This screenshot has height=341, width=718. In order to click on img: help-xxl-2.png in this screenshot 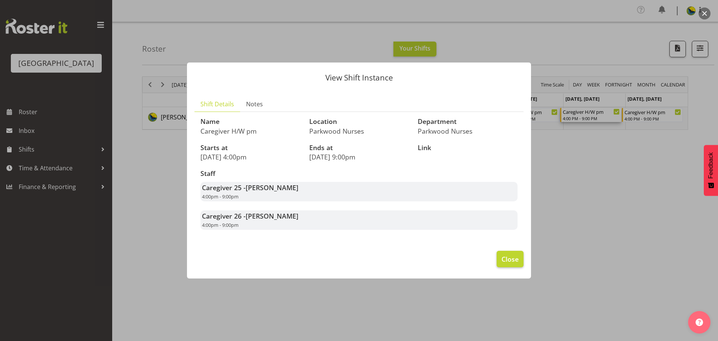, I will do `click(700, 322)`.